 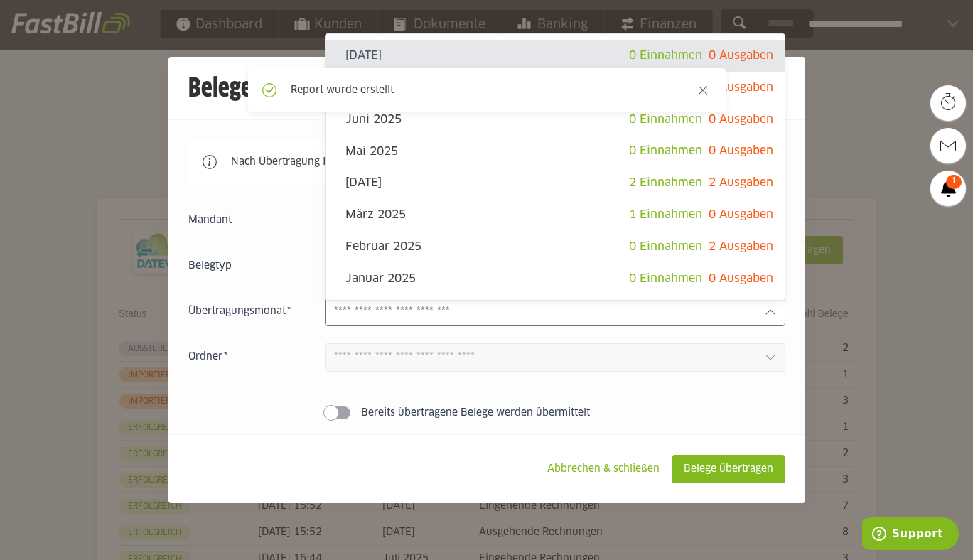 I want to click on sl-button: Abbrechen & schließen, so click(x=603, y=469).